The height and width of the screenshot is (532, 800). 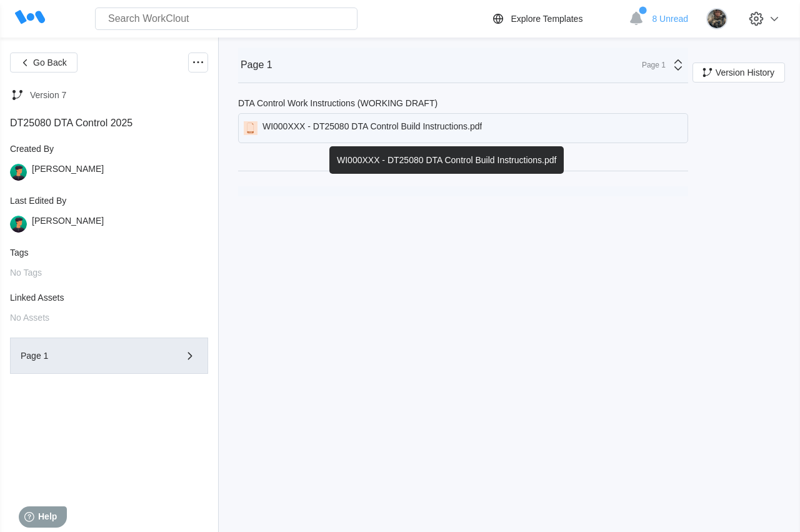 I want to click on img: Screenshot_20240209_180043_Facebook_resized2.jpg, so click(x=717, y=19).